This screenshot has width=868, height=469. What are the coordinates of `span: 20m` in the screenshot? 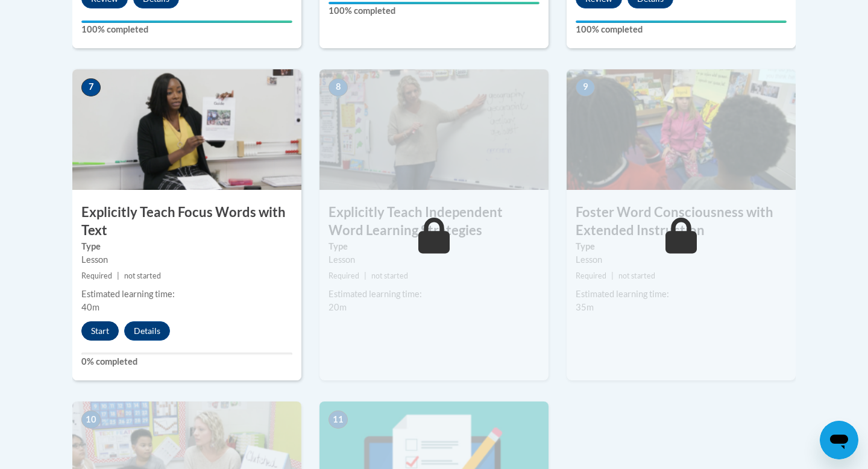 It's located at (337, 307).